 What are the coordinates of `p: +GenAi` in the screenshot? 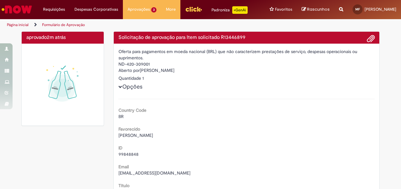 It's located at (240, 10).